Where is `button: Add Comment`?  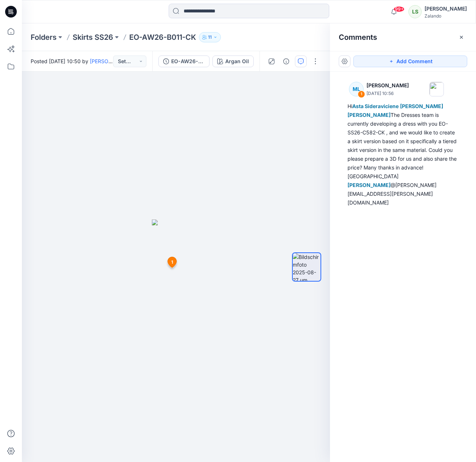 button: Add Comment is located at coordinates (410, 61).